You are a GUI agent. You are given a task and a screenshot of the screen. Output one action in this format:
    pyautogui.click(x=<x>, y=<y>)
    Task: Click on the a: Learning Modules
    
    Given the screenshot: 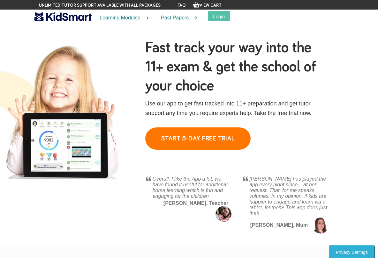 What is the action you would take?
    pyautogui.click(x=122, y=18)
    